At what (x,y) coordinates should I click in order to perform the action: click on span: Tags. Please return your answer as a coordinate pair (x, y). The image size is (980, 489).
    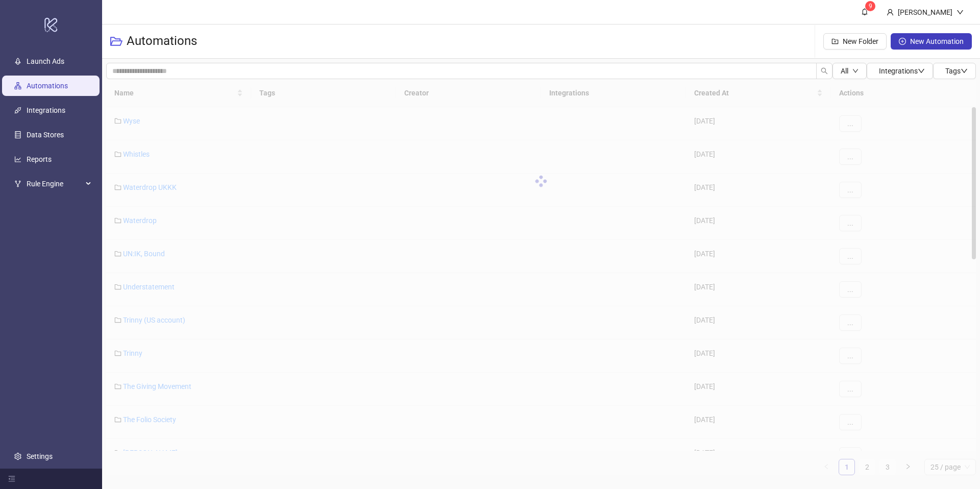
    Looking at the image, I should click on (956, 71).